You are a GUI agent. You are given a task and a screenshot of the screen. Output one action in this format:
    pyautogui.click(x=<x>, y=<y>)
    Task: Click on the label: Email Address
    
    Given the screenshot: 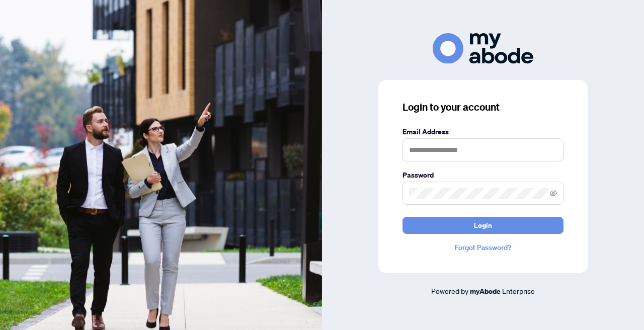 What is the action you would take?
    pyautogui.click(x=483, y=132)
    